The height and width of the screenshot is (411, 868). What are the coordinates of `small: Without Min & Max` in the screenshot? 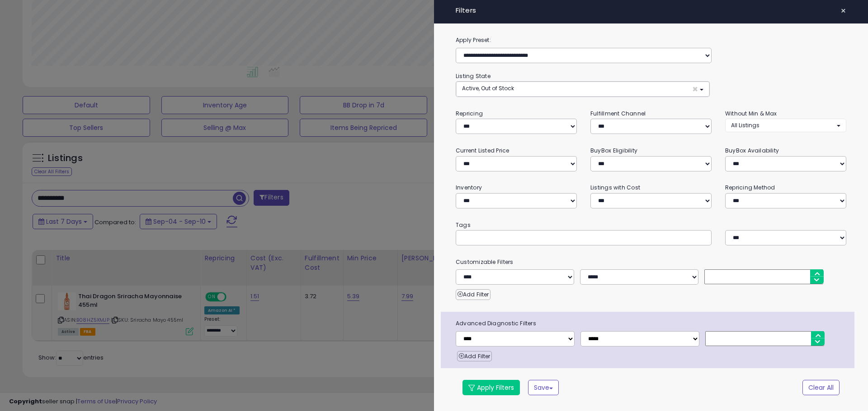 It's located at (751, 114).